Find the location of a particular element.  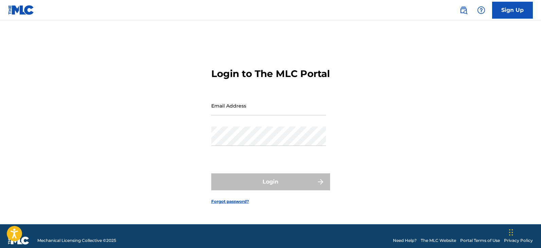

div: Widget de chat is located at coordinates (524, 232).